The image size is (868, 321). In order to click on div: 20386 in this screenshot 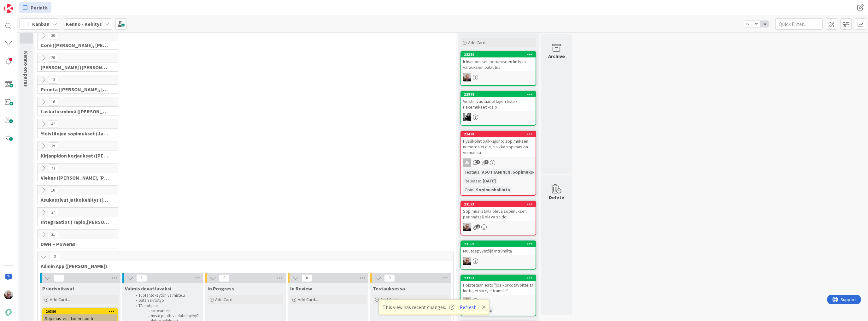, I will do `click(81, 311)`.